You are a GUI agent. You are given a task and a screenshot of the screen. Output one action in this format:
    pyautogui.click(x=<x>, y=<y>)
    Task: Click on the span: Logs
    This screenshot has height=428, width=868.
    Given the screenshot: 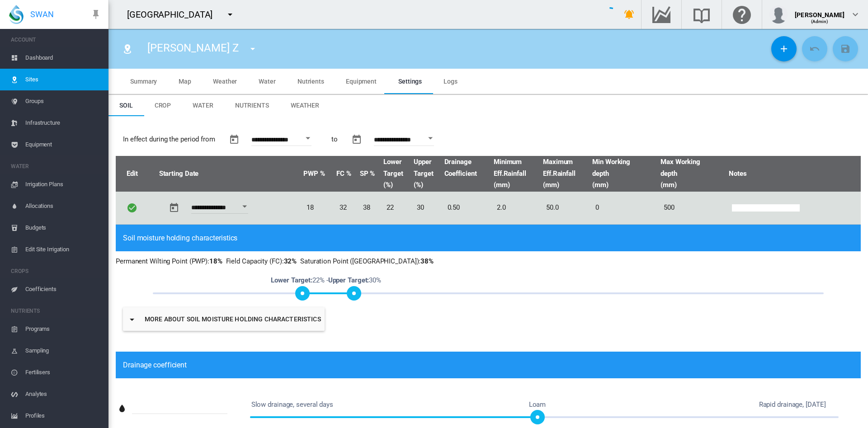 What is the action you would take?
    pyautogui.click(x=450, y=81)
    